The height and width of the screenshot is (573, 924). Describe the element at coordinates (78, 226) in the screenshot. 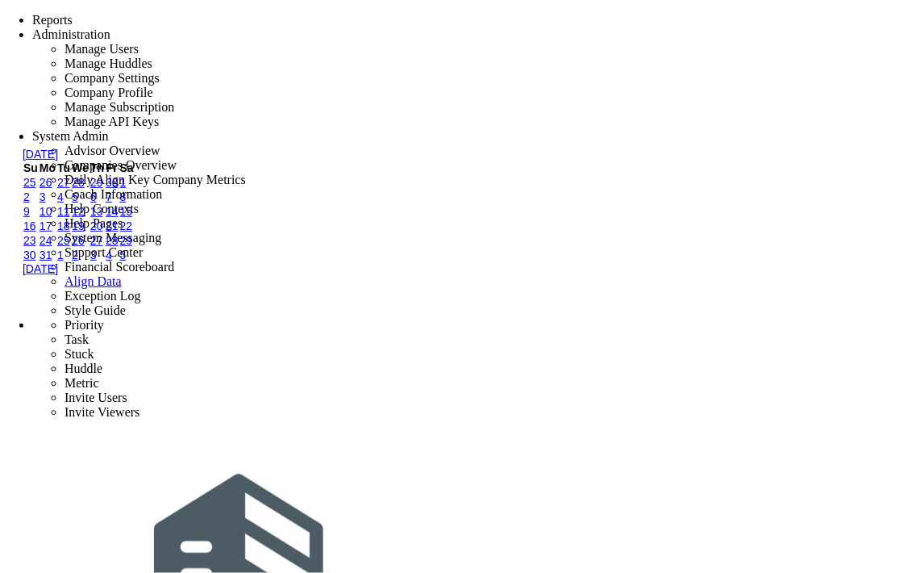

I see `a: 19` at that location.